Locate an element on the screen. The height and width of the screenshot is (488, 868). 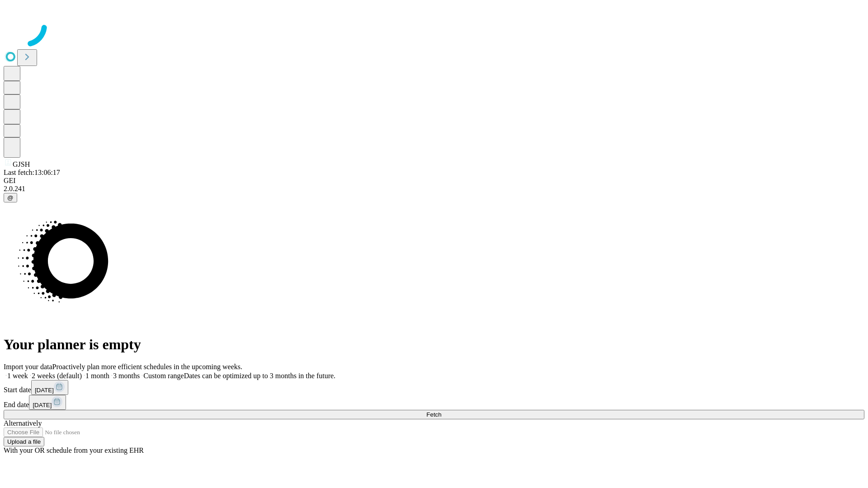
span: Dates can be optimized up to 3 months in the future. is located at coordinates (260, 376).